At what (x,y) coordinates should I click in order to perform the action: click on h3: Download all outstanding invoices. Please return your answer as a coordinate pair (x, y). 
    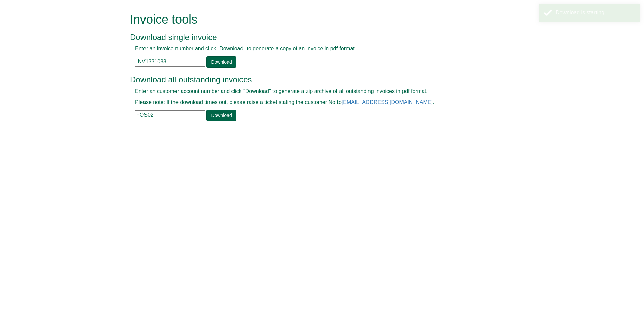
    Looking at the image, I should click on (314, 80).